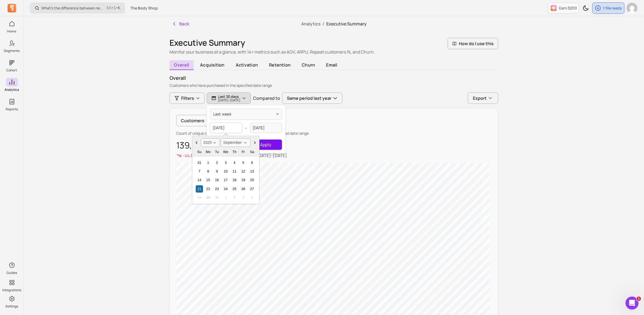 This screenshot has width=644, height=315. Describe the element at coordinates (208, 180) in the screenshot. I see `div: Choose Monday, September 15th, 2025` at that location.